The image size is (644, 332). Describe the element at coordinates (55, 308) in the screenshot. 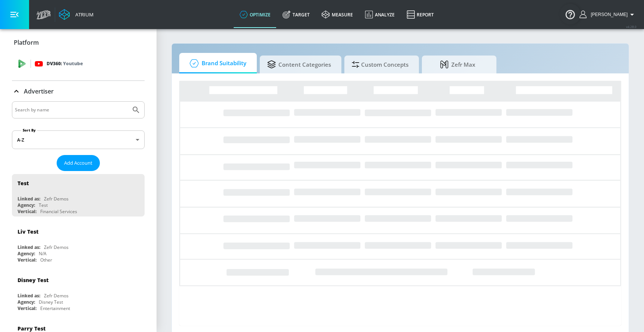

I see `div: Entertainment` at that location.